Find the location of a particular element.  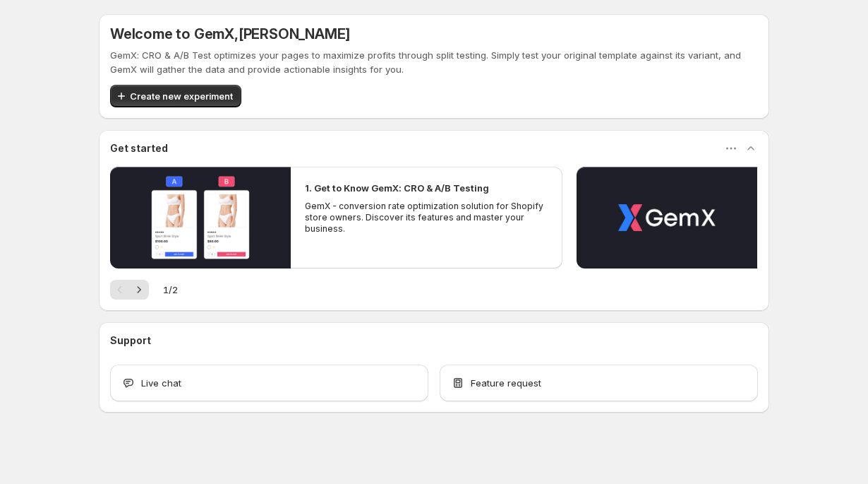

nav: Pagination is located at coordinates (129, 289).